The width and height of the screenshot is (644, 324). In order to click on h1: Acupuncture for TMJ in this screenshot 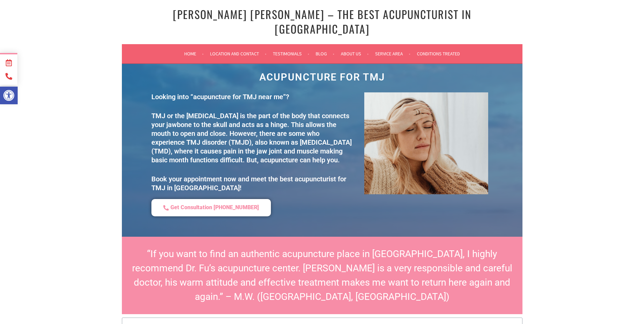, I will do `click(322, 77)`.